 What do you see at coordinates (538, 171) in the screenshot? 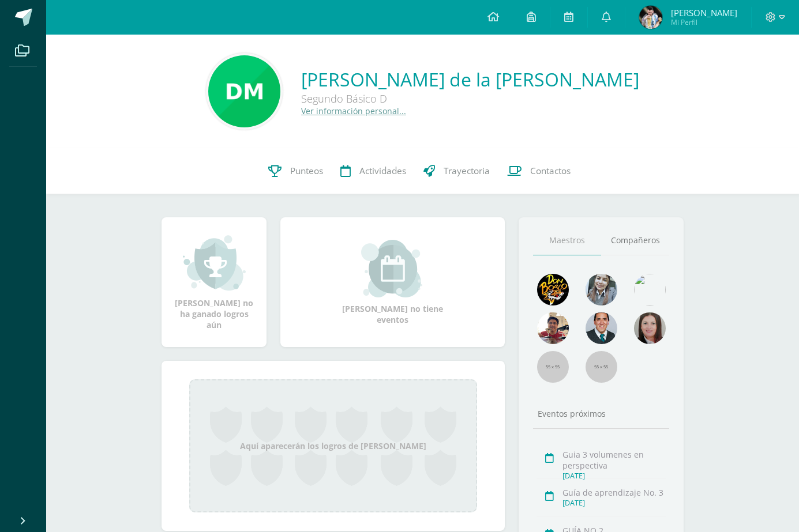
I see `a: Contactos` at bounding box center [538, 171].